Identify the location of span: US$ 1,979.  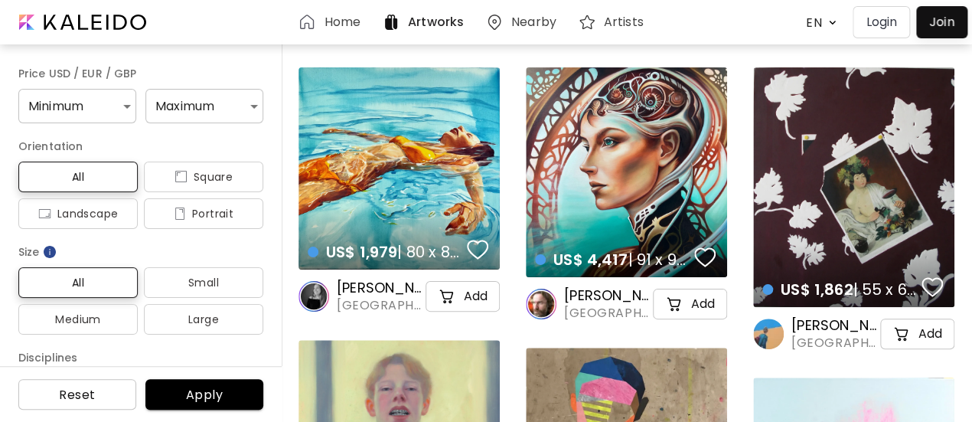
(361, 252).